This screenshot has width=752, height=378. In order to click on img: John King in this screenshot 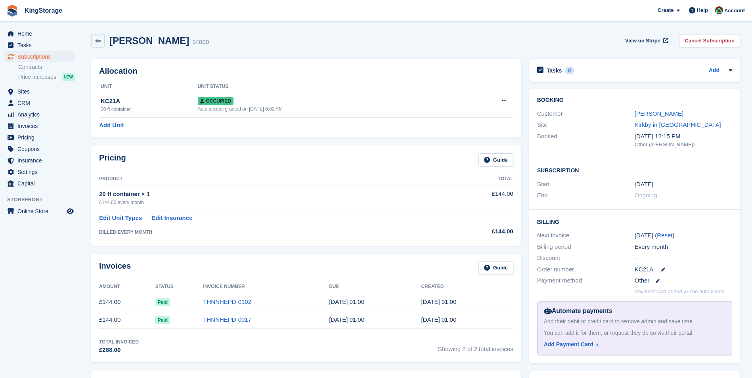, I will do `click(719, 10)`.